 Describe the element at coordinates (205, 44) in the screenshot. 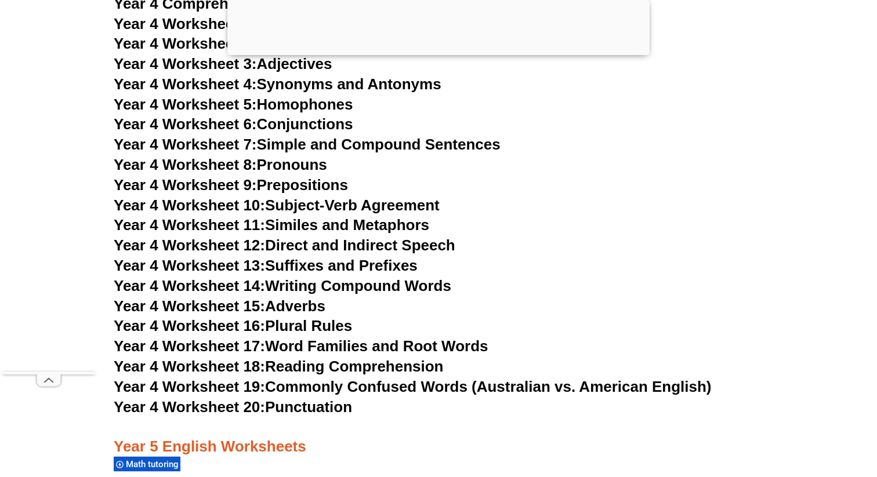

I see `a: Year 4 Worksheet 2:Verbs` at that location.